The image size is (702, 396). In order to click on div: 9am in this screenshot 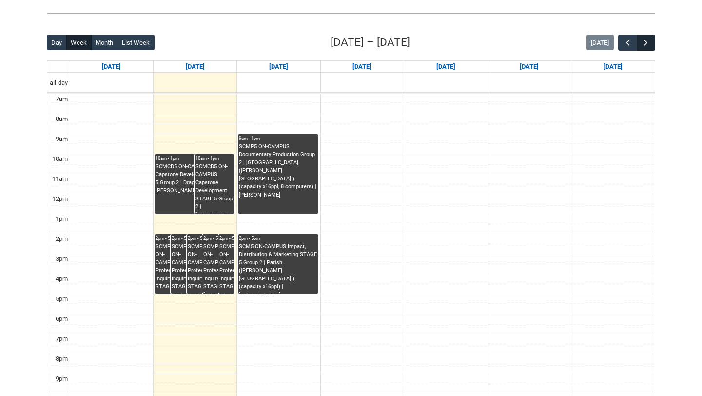, I will do `click(61, 139)`.